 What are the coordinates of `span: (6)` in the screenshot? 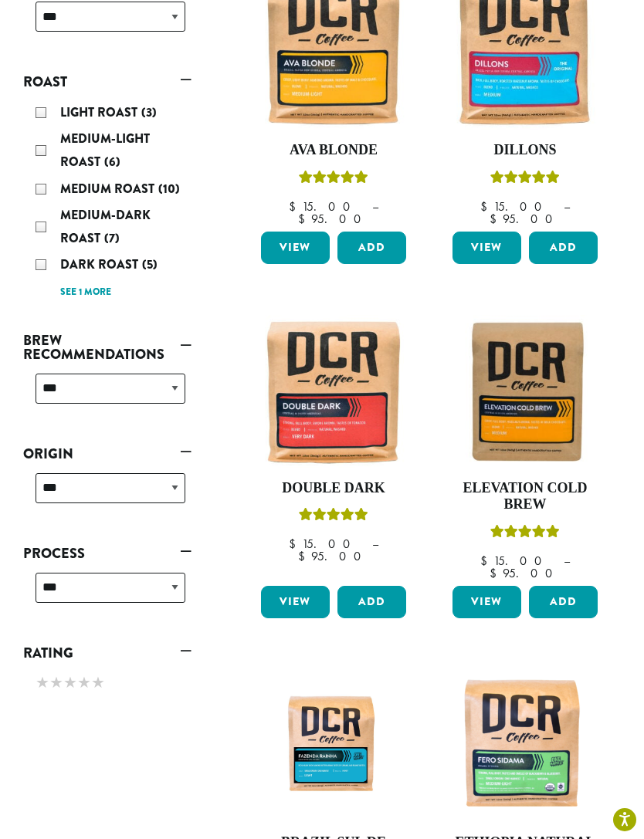 It's located at (112, 161).